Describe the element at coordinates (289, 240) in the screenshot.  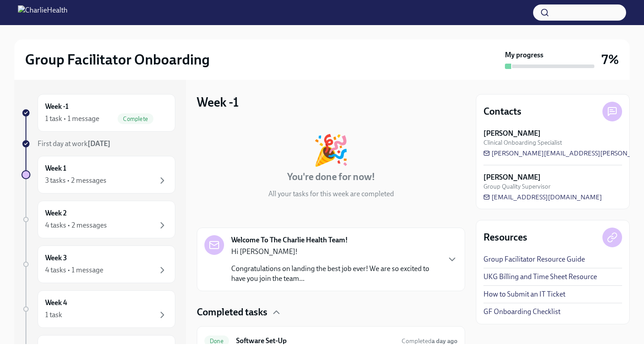
I see `strong: Welcome To The Charlie Health Team!` at that location.